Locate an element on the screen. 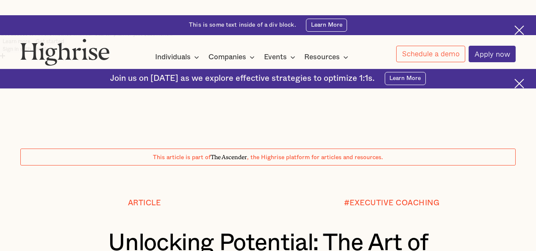  span: This article is part of is located at coordinates (182, 158).